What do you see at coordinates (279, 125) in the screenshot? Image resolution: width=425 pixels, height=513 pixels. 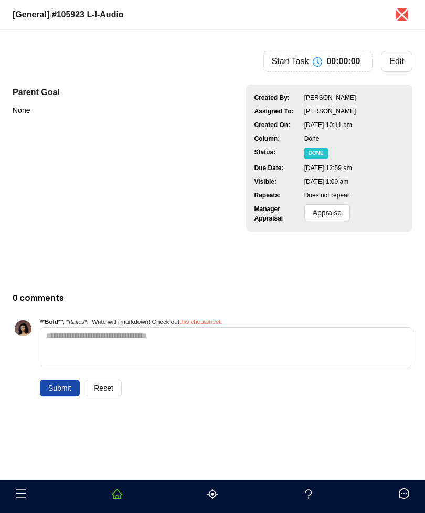 I see `div: Created On:` at bounding box center [279, 125].